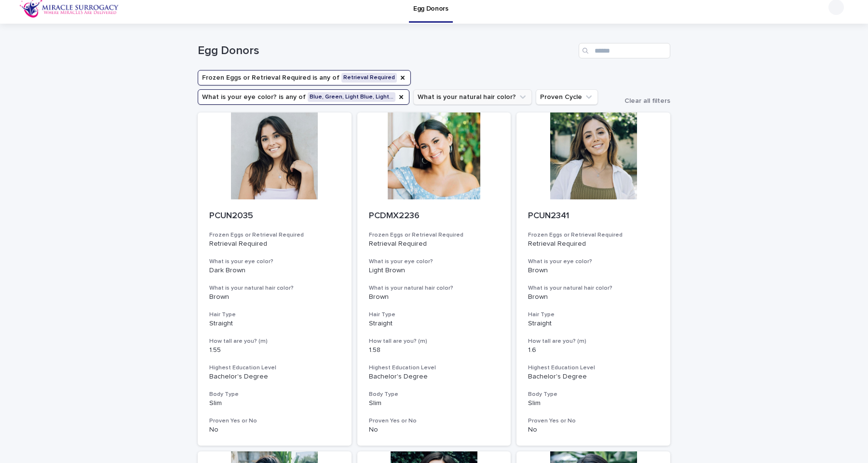  Describe the element at coordinates (305, 78) in the screenshot. I see `button: Frozen Eggs or Retrieval Required` at that location.